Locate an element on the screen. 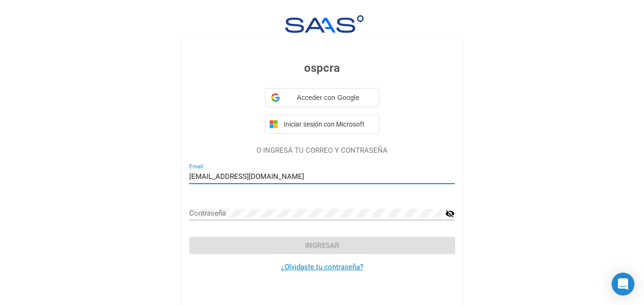 Image resolution: width=644 pixels, height=305 pixels. div: Open Intercom Messenger is located at coordinates (623, 284).